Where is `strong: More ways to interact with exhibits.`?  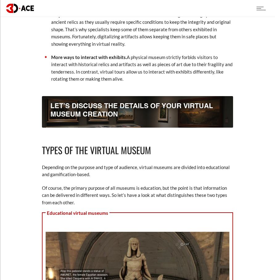 strong: More ways to interact with exhibits. is located at coordinates (89, 57).